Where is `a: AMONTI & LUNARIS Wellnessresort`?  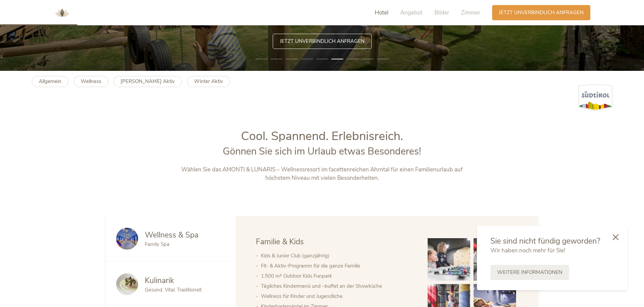
a: AMONTI & LUNARIS Wellnessresort is located at coordinates (62, 13).